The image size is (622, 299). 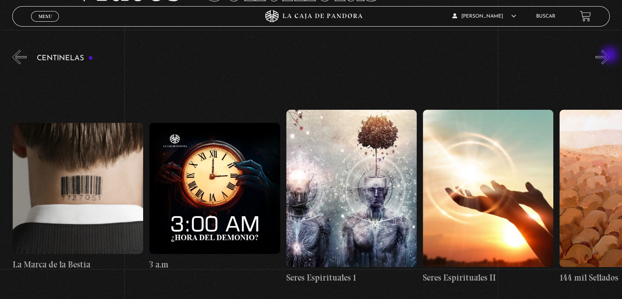 What do you see at coordinates (45, 16) in the screenshot?
I see `span: Menu` at bounding box center [45, 16].